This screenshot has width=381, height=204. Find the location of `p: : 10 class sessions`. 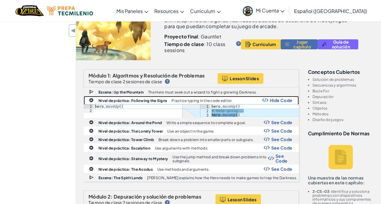

p: : 10 class sessions is located at coordinates (199, 47).